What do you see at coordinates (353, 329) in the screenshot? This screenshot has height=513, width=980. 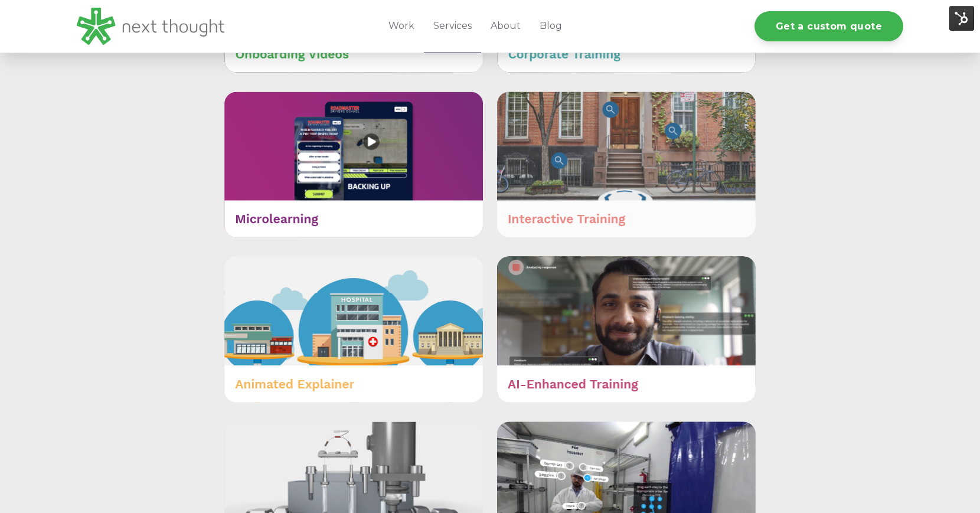 I see `img: Animated Explainer` at bounding box center [353, 329].